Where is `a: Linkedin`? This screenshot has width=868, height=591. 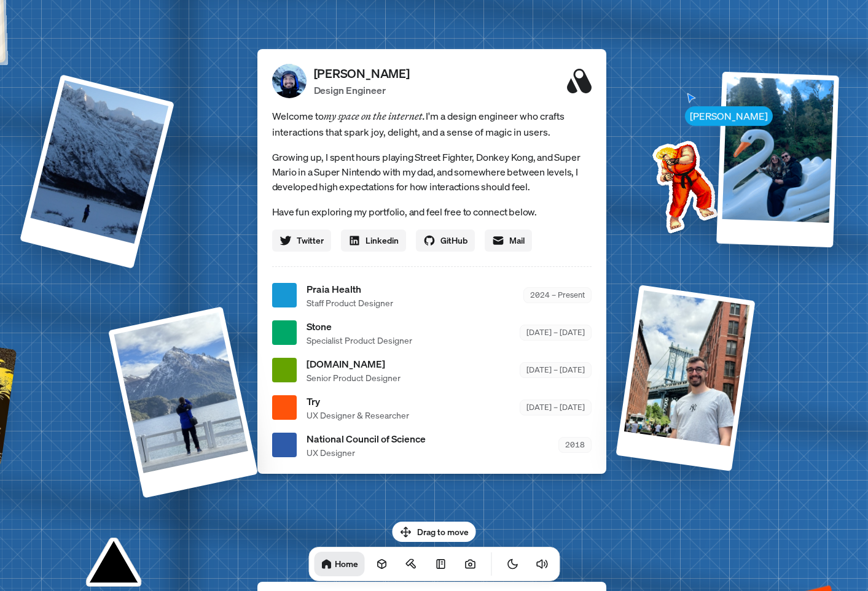
a: Linkedin is located at coordinates (374, 241).